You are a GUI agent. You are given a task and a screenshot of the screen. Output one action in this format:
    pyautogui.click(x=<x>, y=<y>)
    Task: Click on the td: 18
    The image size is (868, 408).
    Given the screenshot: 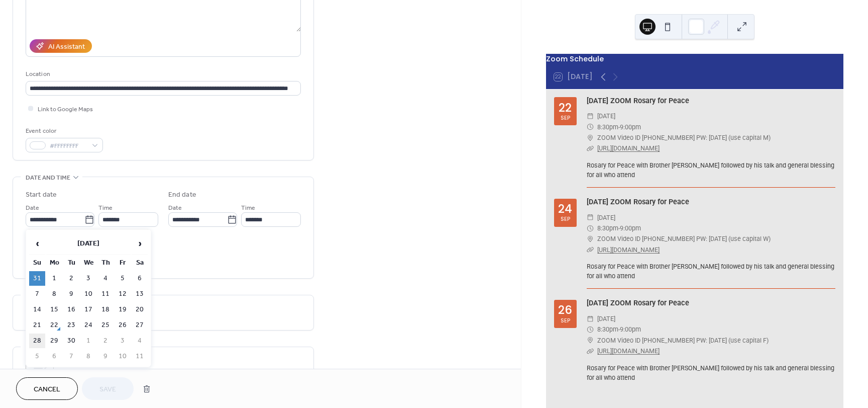 What is the action you would take?
    pyautogui.click(x=105, y=310)
    